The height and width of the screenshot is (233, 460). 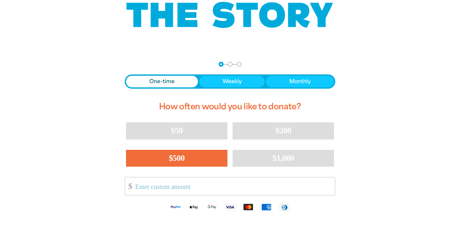 I want to click on button: Navigate to step 3 of 3 to enter your payment details, so click(x=239, y=64).